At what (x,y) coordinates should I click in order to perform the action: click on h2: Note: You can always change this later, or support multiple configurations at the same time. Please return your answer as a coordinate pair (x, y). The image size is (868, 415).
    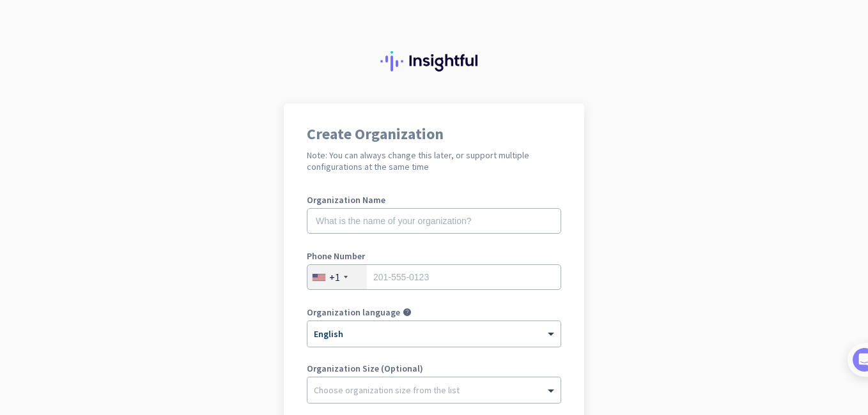
    Looking at the image, I should click on (434, 161).